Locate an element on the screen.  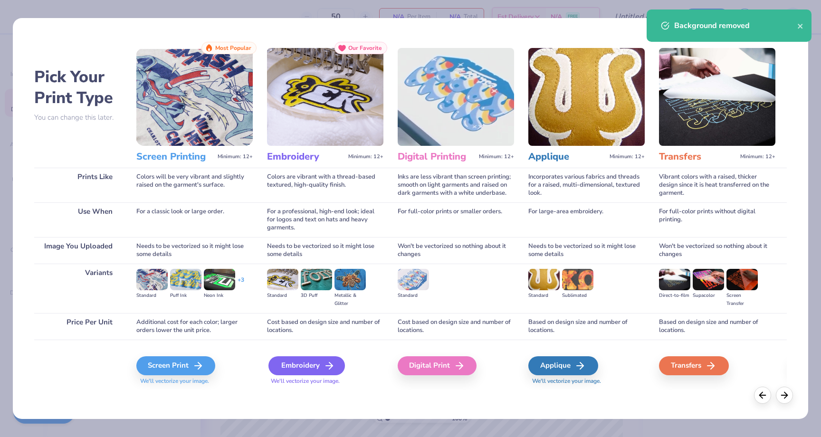
div: Transfers is located at coordinates (694, 366).